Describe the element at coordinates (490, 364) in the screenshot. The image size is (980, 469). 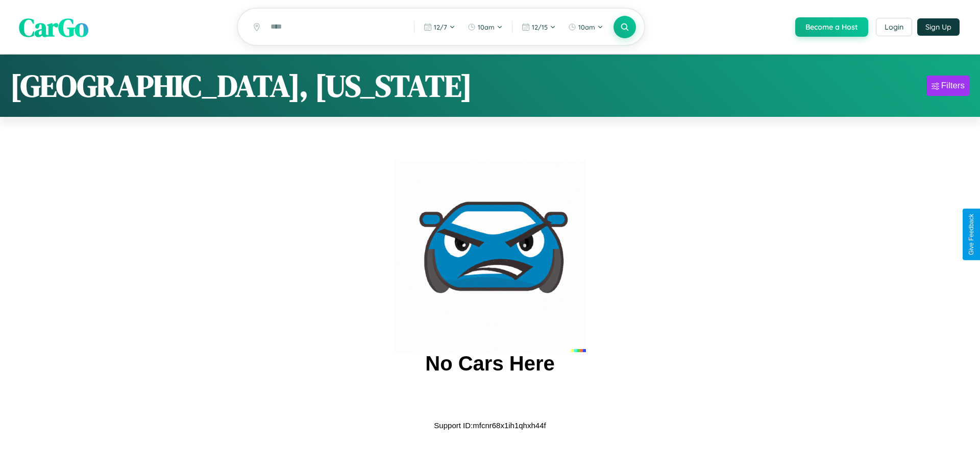
I see `h2: No Cars Here` at that location.